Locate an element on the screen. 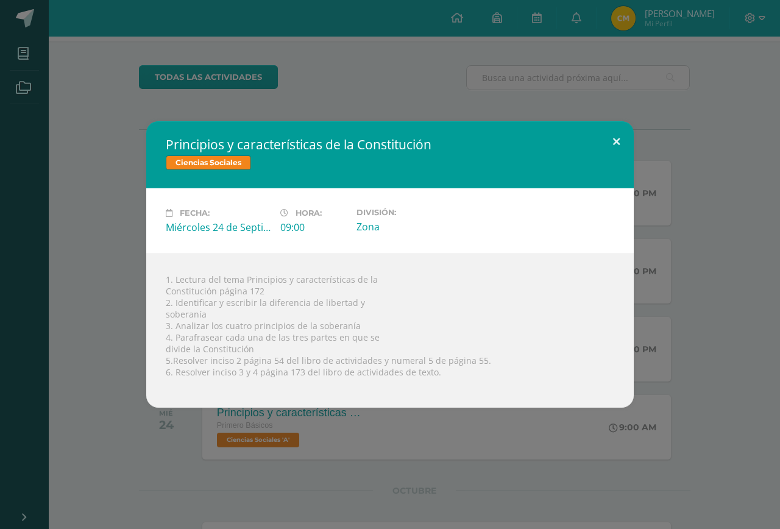 The image size is (780, 529). span: Ciencias Sociales is located at coordinates (209, 163).